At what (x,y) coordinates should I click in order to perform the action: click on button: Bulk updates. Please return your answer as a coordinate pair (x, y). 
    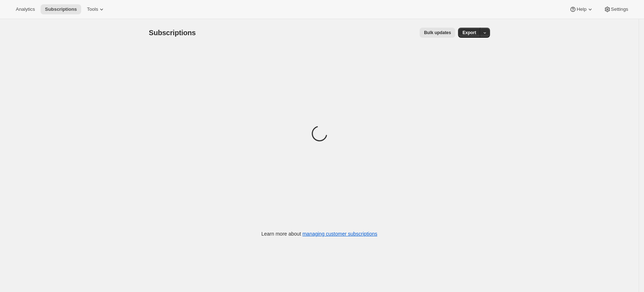
    Looking at the image, I should click on (438, 33).